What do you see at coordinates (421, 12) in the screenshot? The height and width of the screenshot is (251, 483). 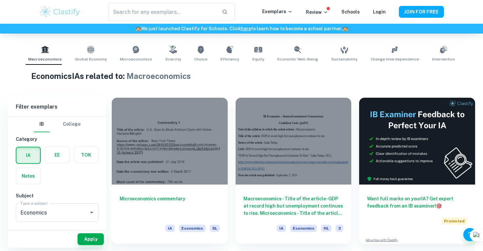 I see `button: JOIN FOR FREE` at bounding box center [421, 12].